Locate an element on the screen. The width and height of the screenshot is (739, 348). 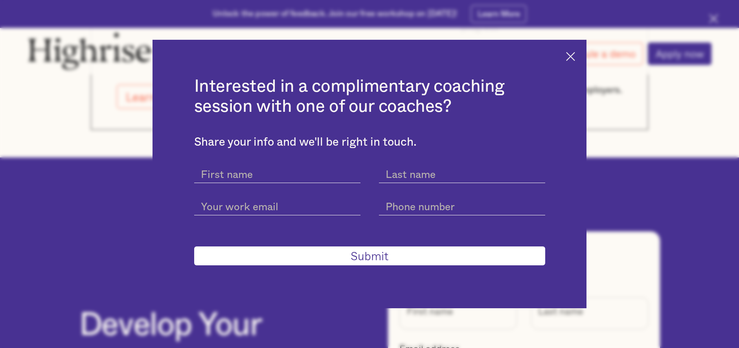
img: Cross icon is located at coordinates (571, 56).